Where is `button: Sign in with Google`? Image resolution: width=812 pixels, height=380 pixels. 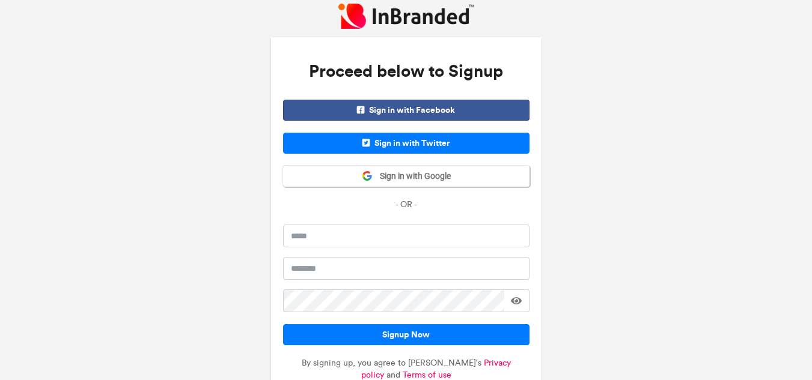
button: Sign in with Google is located at coordinates (406, 176).